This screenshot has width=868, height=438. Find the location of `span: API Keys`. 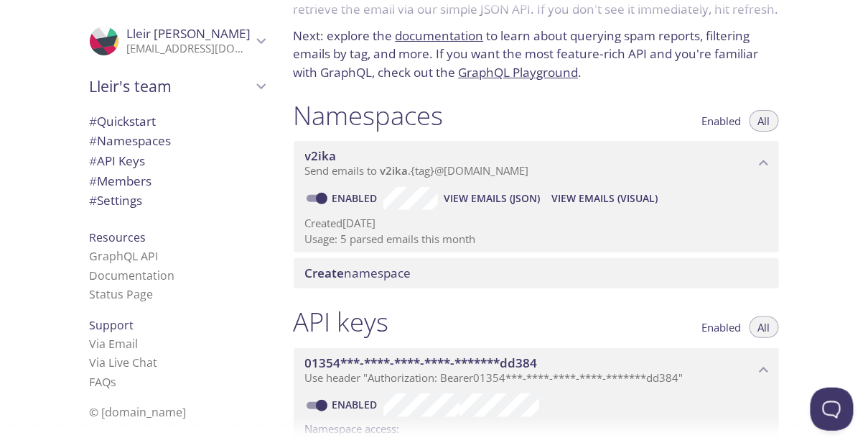

span: API Keys is located at coordinates (117, 161).